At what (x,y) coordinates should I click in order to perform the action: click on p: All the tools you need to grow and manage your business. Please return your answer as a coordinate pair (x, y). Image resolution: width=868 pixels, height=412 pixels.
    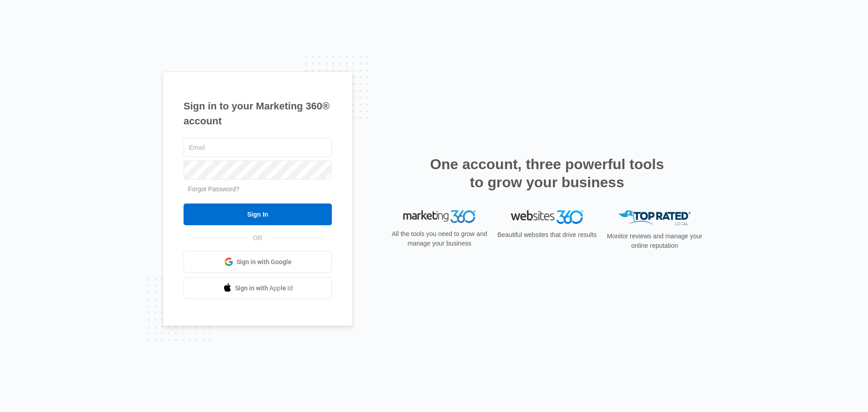
    Looking at the image, I should click on (439, 239).